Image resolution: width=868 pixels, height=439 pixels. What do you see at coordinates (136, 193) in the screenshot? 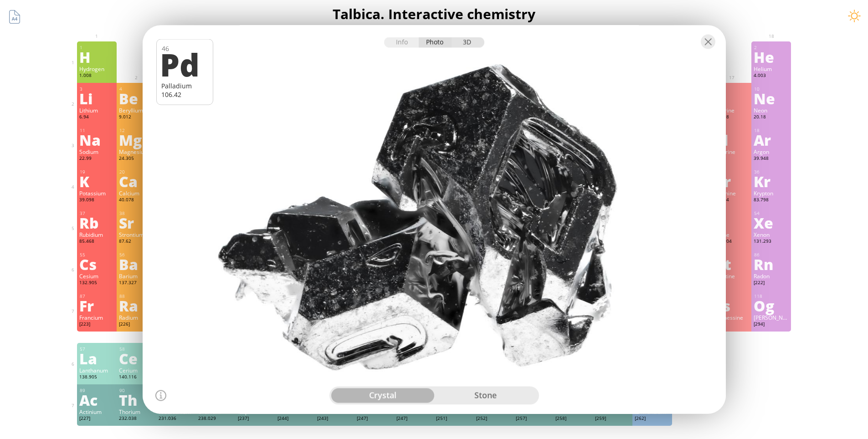
I see `div: Calcium` at bounding box center [136, 193].